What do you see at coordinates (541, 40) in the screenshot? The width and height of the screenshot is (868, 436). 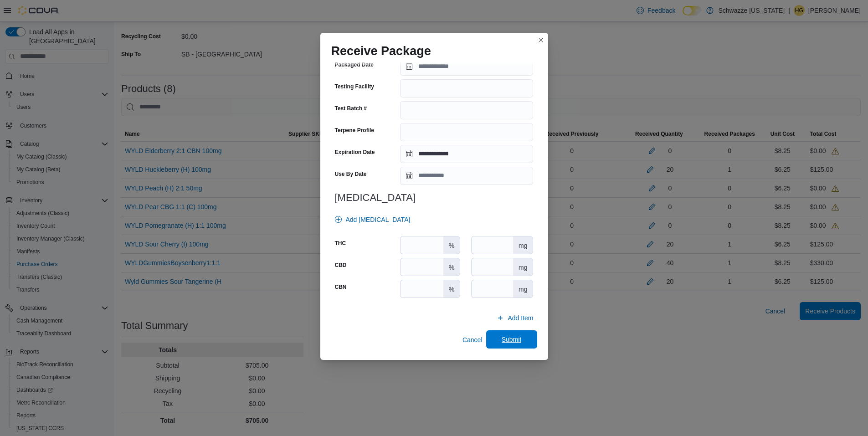 I see `button: Closes this modal window` at bounding box center [541, 40].